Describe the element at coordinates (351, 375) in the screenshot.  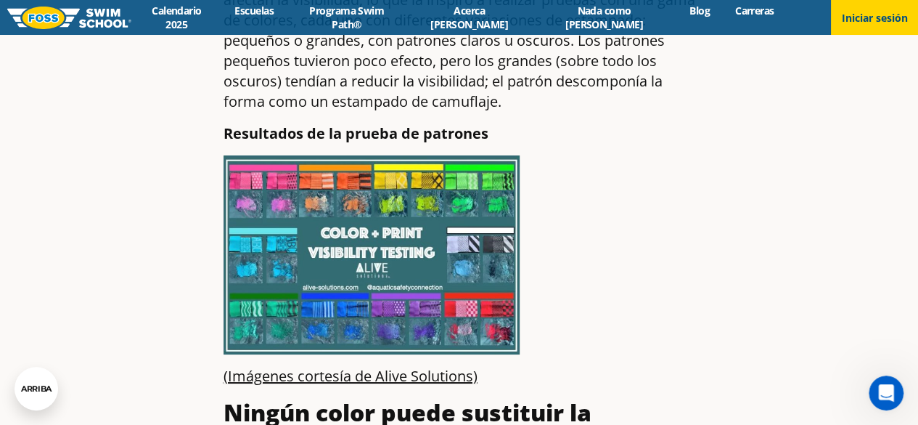
I see `font: (Imágenes cortesía de Alive Solutions)` at that location.